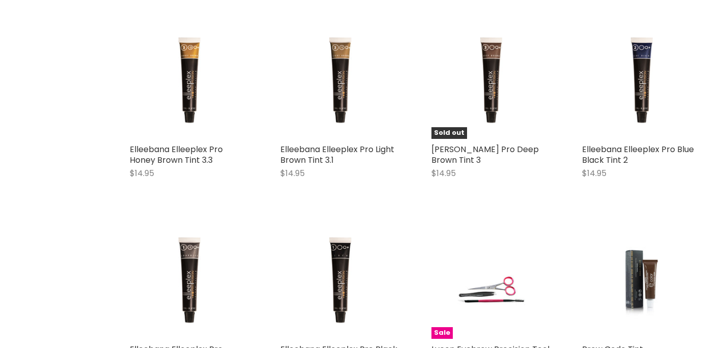 The width and height of the screenshot is (725, 348). What do you see at coordinates (491, 78) in the screenshot?
I see `a: Elleebana Elleeplex Pro Deep Brown Tint 3Sold out` at bounding box center [491, 78].